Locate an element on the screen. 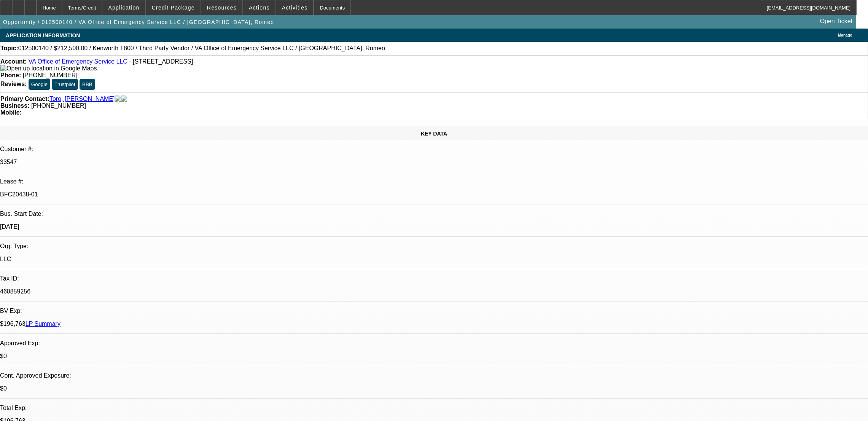  button: Activities is located at coordinates (295, 8).